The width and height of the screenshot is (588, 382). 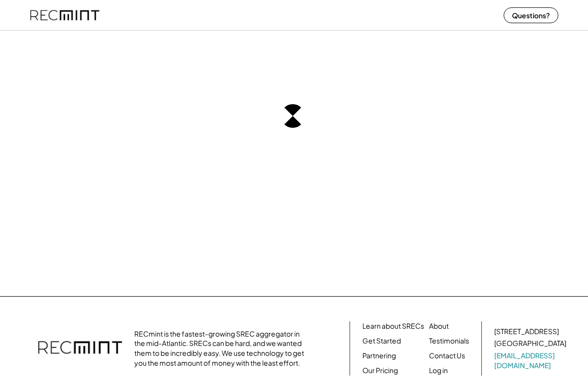 What do you see at coordinates (449, 341) in the screenshot?
I see `a: Testimonials` at bounding box center [449, 341].